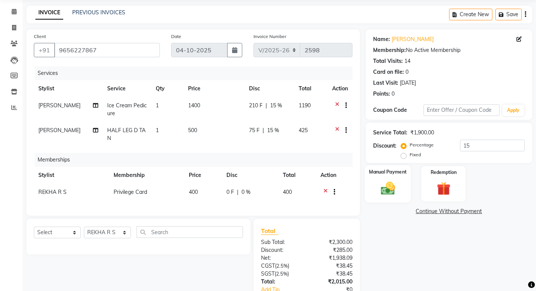 The width and height of the screenshot is (536, 291). Describe the element at coordinates (270, 36) in the screenshot. I see `label: Invoice Number` at that location.